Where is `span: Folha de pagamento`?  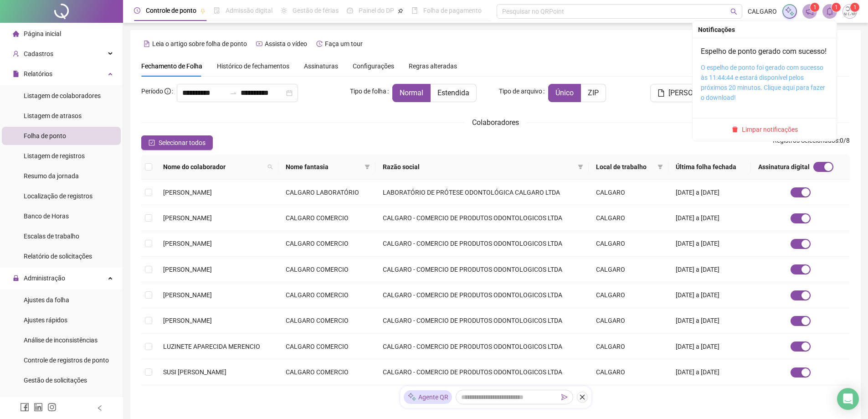 span: Folha de pagamento is located at coordinates (452, 10).